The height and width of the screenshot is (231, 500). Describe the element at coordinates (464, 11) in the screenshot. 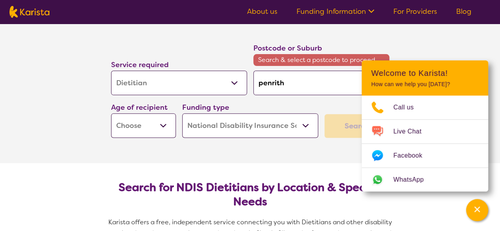

I see `a: Blog` at that location.